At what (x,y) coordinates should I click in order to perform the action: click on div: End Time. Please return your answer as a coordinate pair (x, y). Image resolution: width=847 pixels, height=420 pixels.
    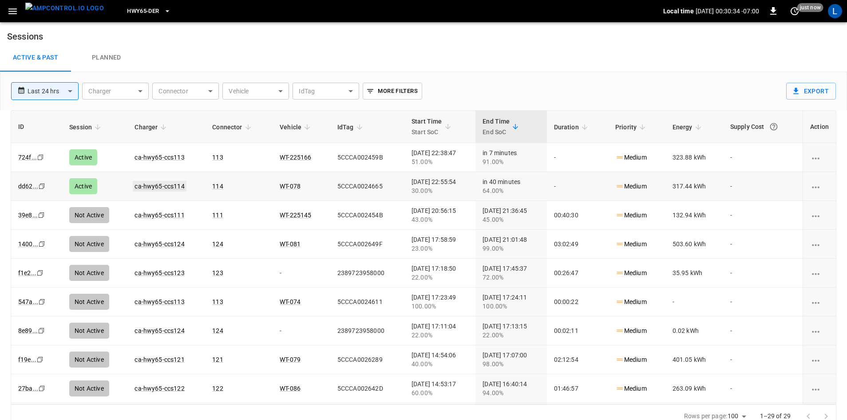
    Looking at the image, I should click on (496, 127).